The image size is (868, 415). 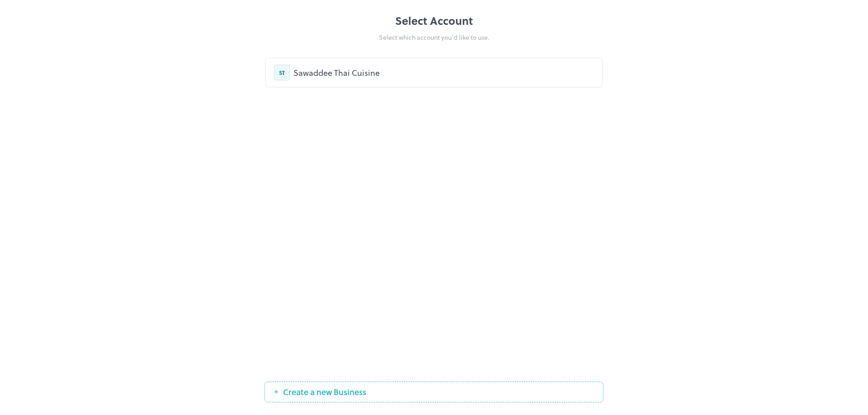 What do you see at coordinates (282, 72) in the screenshot?
I see `div: ST` at bounding box center [282, 72].